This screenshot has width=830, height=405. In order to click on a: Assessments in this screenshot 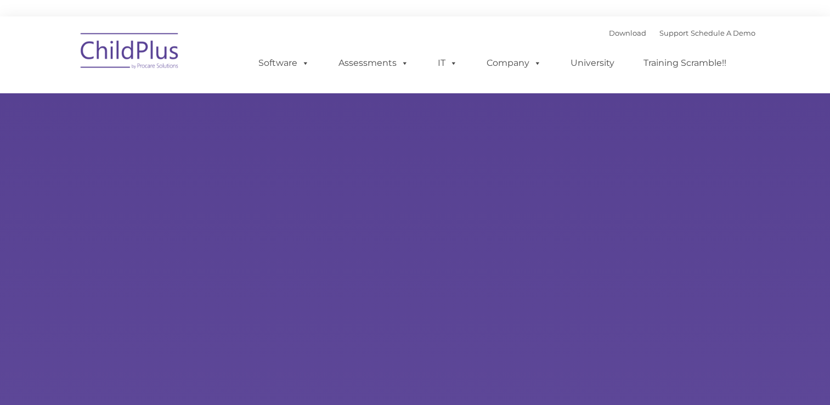, I will do `click(373, 63)`.